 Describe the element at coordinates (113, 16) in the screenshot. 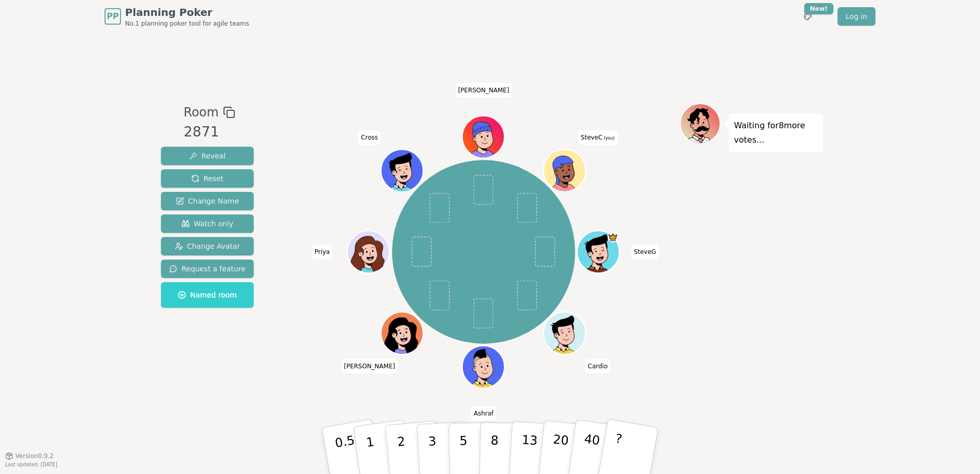

I see `span: PP` at that location.